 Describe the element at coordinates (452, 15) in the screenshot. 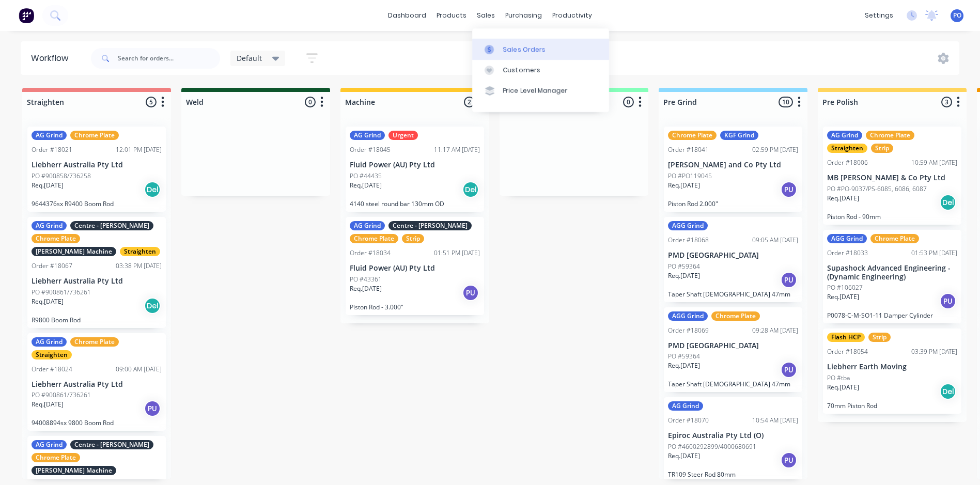

I see `div: products` at that location.